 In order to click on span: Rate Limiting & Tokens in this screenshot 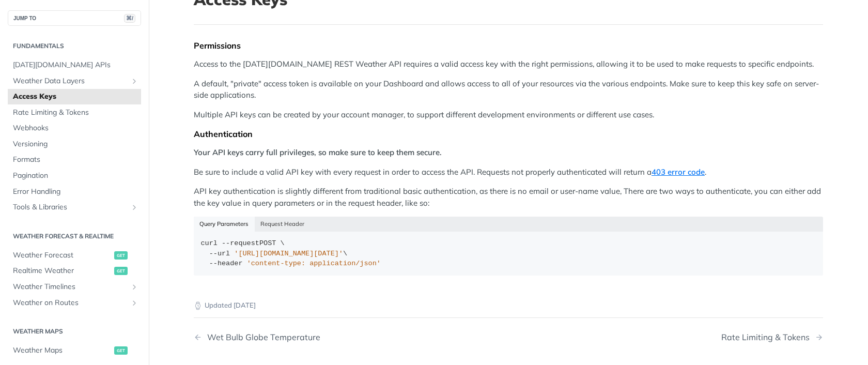, I will do `click(75, 113)`.